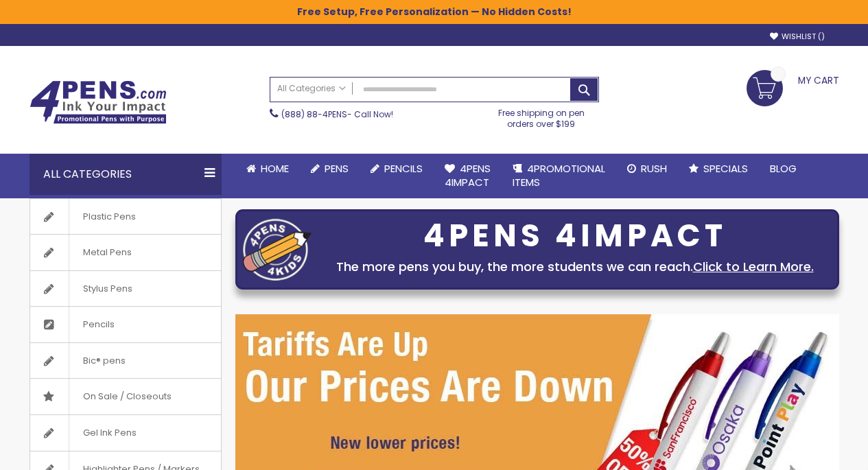 The width and height of the screenshot is (868, 470). Describe the element at coordinates (783, 169) in the screenshot. I see `a: Blog` at that location.